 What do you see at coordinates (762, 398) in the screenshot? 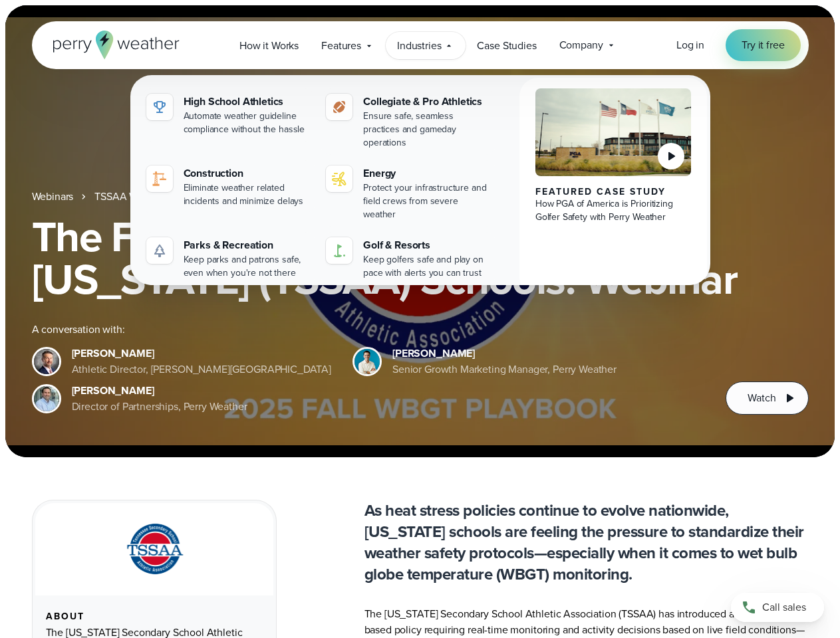
I see `span: Watch` at bounding box center [762, 398].